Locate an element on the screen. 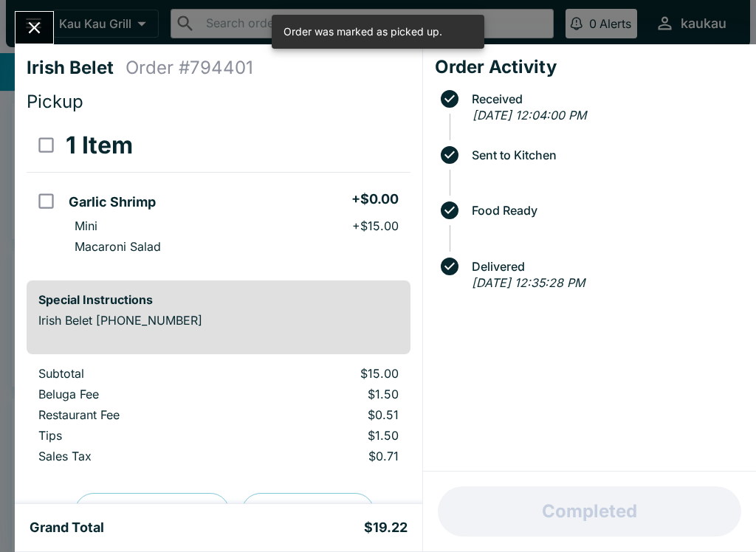 The image size is (756, 552). button: Close is located at coordinates (34, 28).